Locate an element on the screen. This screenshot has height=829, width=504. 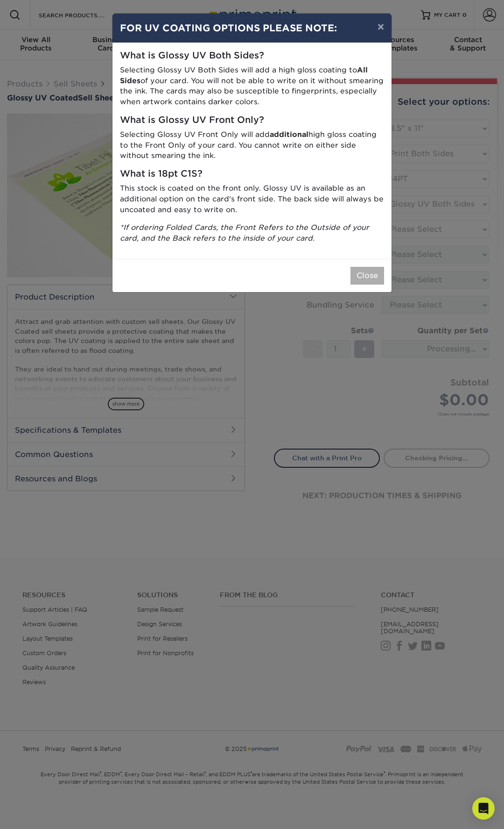
div: Open Intercom Messenger is located at coordinates (484, 809).